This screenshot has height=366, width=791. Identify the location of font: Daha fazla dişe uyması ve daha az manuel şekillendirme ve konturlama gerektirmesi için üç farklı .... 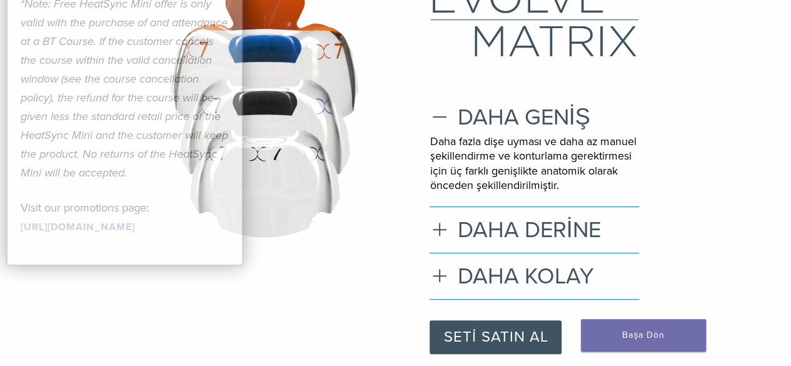
(533, 163).